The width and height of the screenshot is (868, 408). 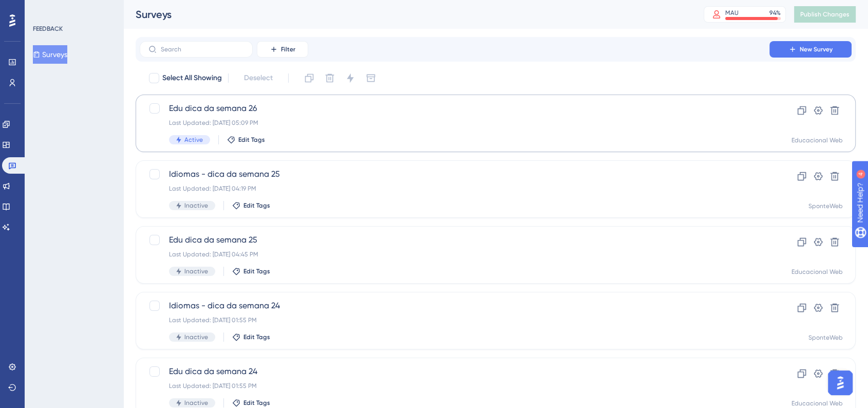 What do you see at coordinates (407, 15) in the screenshot?
I see `div: Surveys` at bounding box center [407, 15].